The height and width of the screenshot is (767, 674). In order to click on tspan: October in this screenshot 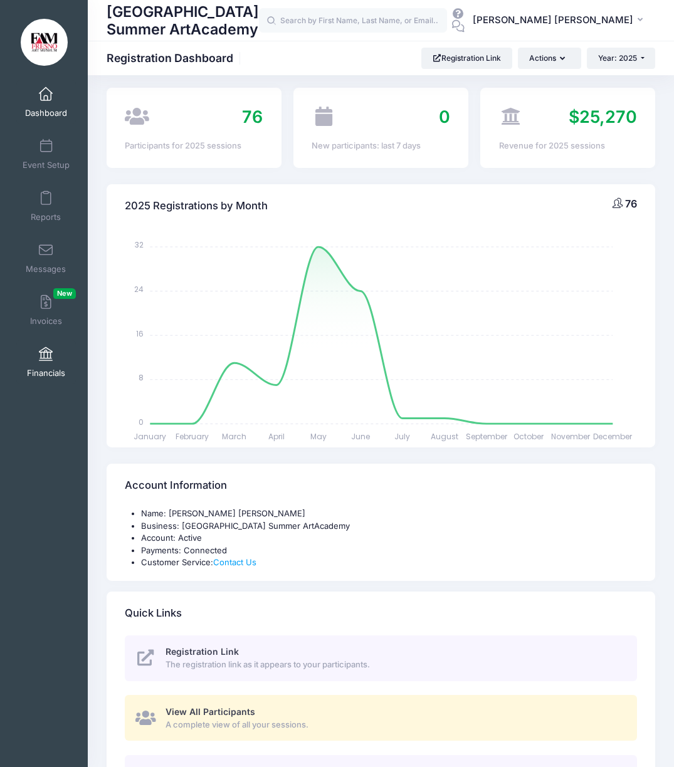, I will do `click(529, 437)`.